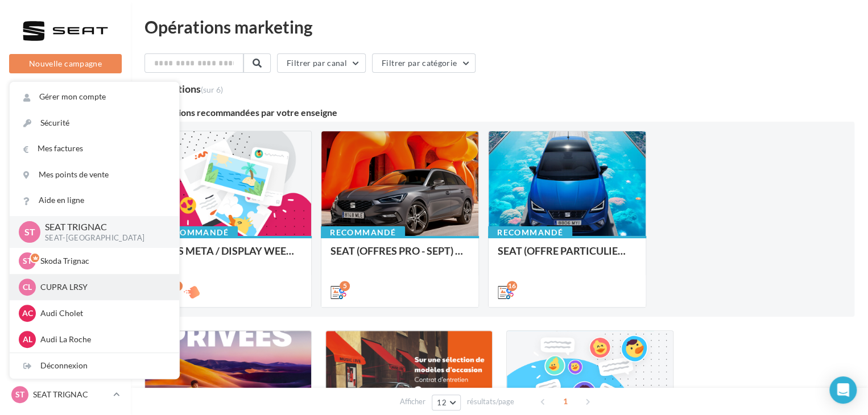 The height and width of the screenshot is (415, 868). What do you see at coordinates (65, 366) in the screenshot?
I see `a: Campagnes DataOnDemand` at bounding box center [65, 366].